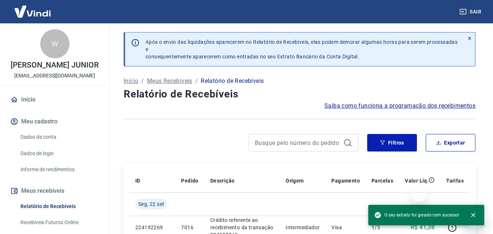 Image resolution: width=493 pixels, height=234 pixels. Describe the element at coordinates (54, 122) in the screenshot. I see `button: Meu cadastro` at that location.